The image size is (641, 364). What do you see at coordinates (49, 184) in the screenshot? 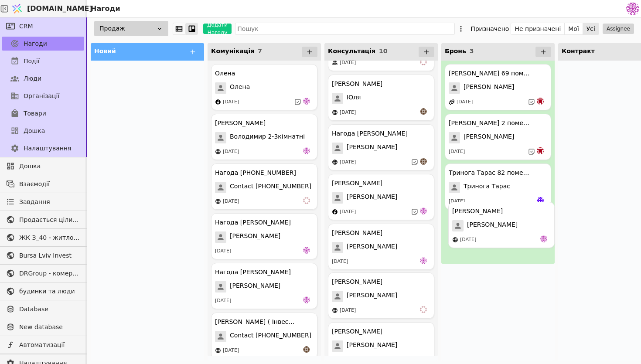
I see `span: Взаємодії` at bounding box center [49, 184].